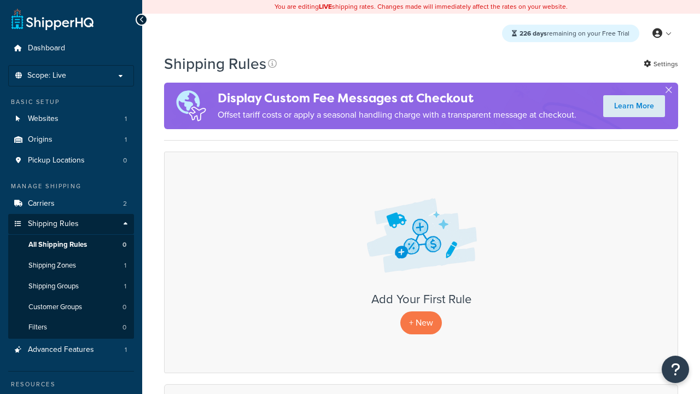  I want to click on span: Customer Groups, so click(55, 307).